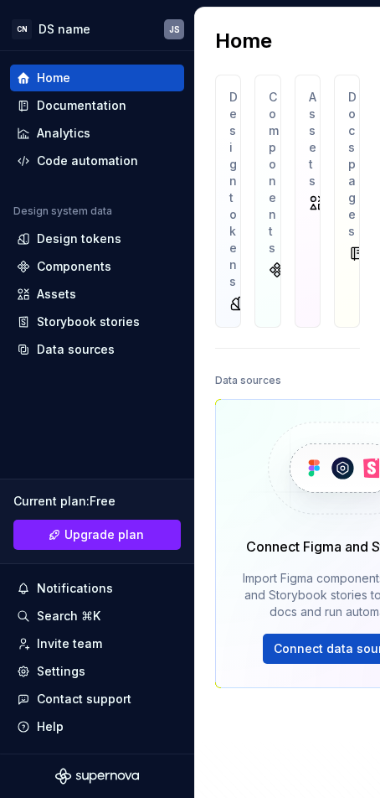 Image resolution: width=380 pixels, height=798 pixels. I want to click on div: Settings, so click(61, 671).